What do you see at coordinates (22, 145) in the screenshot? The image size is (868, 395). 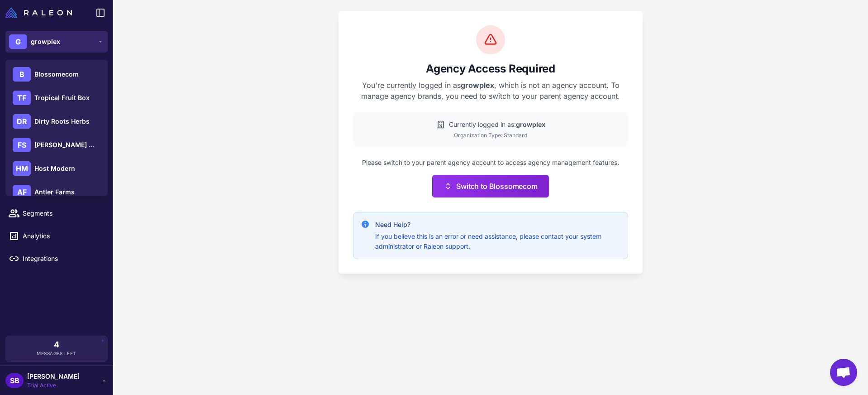 I see `div: FS` at bounding box center [22, 145].